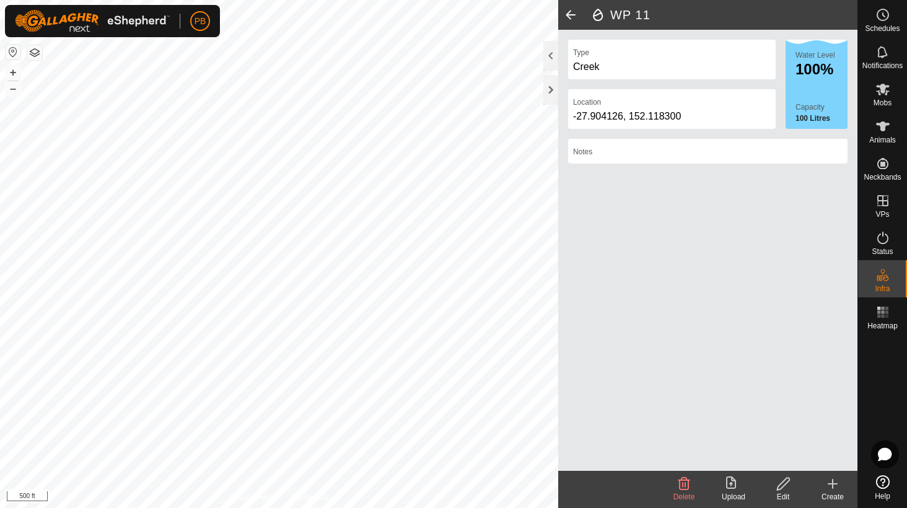 The width and height of the screenshot is (907, 508). What do you see at coordinates (882, 66) in the screenshot?
I see `span: Notifications` at bounding box center [882, 66].